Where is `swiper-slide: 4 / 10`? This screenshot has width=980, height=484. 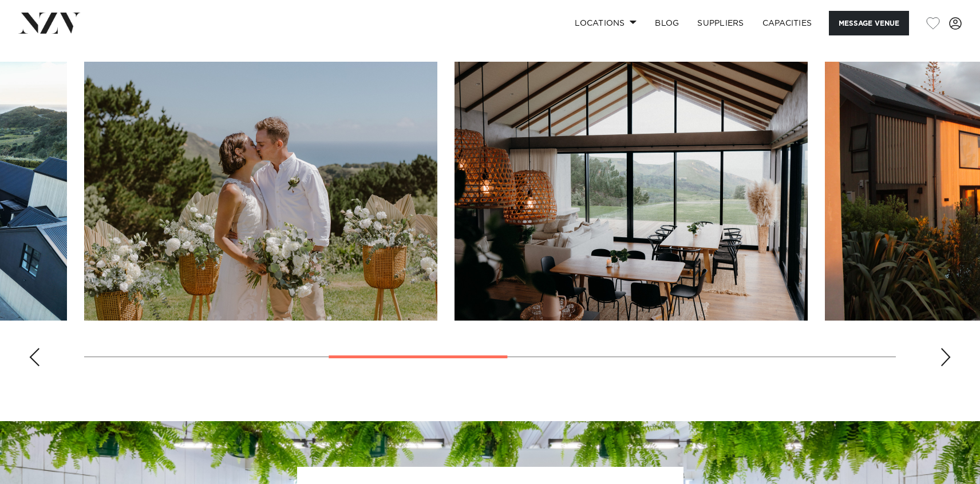
swiper-slide: 4 / 10 is located at coordinates (260, 191).